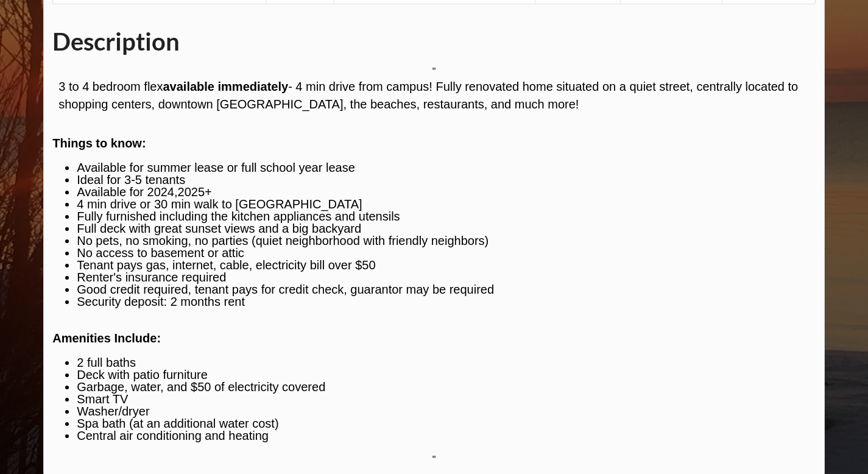 The width and height of the screenshot is (868, 474). Describe the element at coordinates (445, 435) in the screenshot. I see `li: Central air conditioning and heating` at that location.